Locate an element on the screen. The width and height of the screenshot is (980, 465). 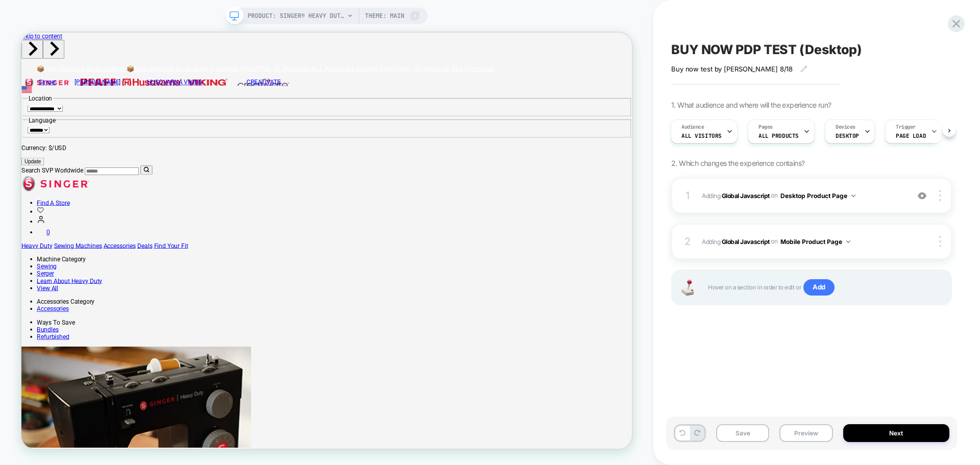
a: Sewing Machines is located at coordinates (75, 284).